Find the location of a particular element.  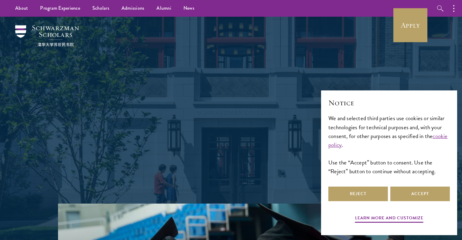

button: Reject is located at coordinates (358, 194).